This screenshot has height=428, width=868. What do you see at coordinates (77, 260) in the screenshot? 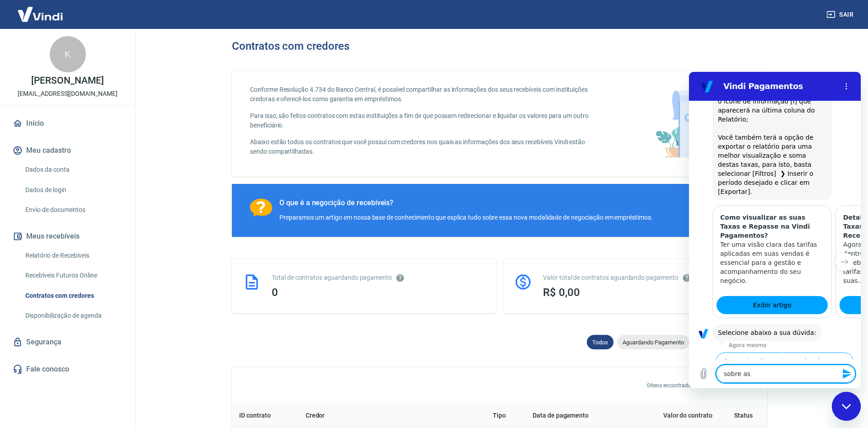
I see `span: Selecione abaixo a sua dúvida:` at bounding box center [77, 260].